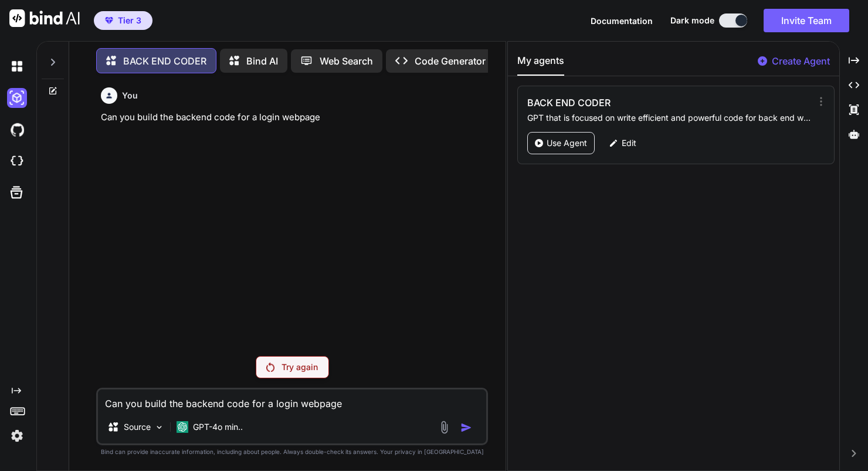  Describe the element at coordinates (123, 21) in the screenshot. I see `button: premiumTier 3` at that location.